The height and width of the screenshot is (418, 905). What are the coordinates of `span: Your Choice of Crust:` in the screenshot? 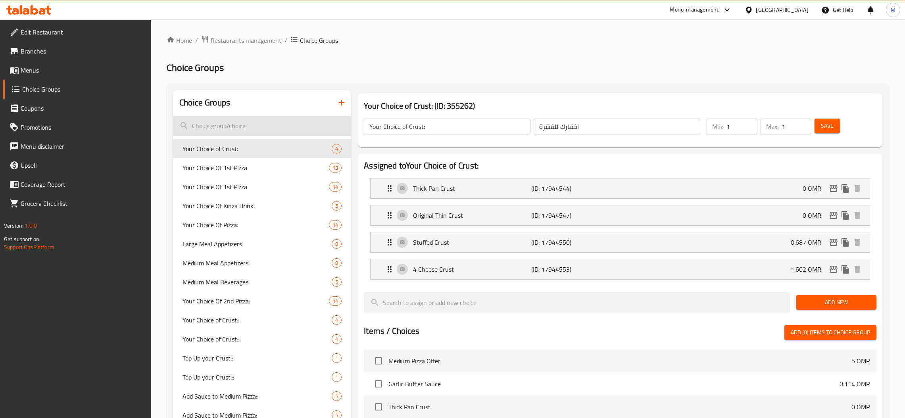 It's located at (257, 149).